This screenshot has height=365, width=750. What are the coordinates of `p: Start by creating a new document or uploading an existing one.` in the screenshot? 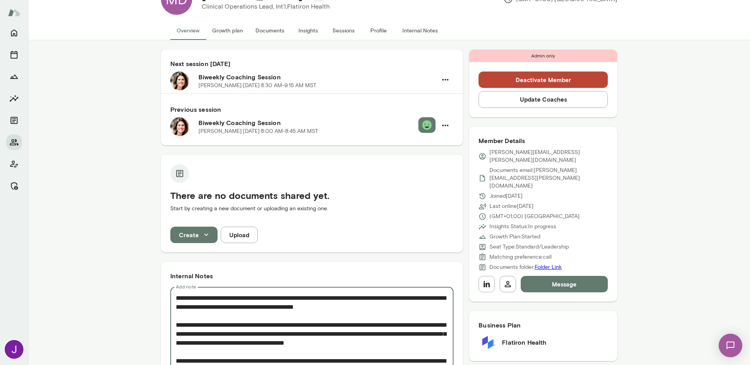 It's located at (312, 209).